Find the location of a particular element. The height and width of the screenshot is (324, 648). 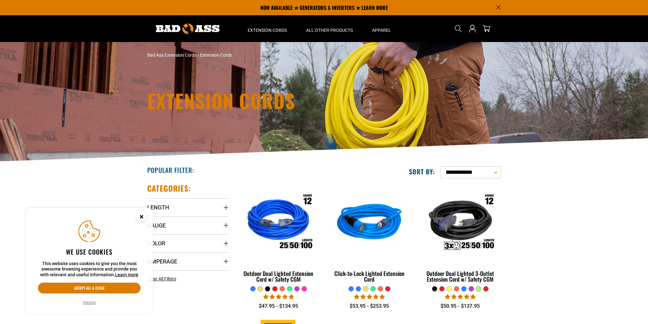

span: 4.81 stars is located at coordinates (278, 297).